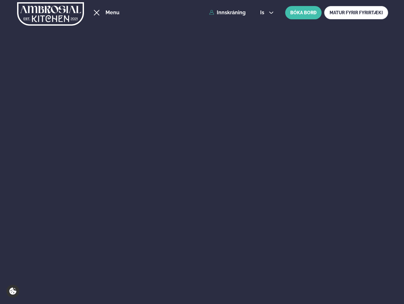 The width and height of the screenshot is (404, 304). Describe the element at coordinates (13, 291) in the screenshot. I see `a: Cookie settings` at that location.